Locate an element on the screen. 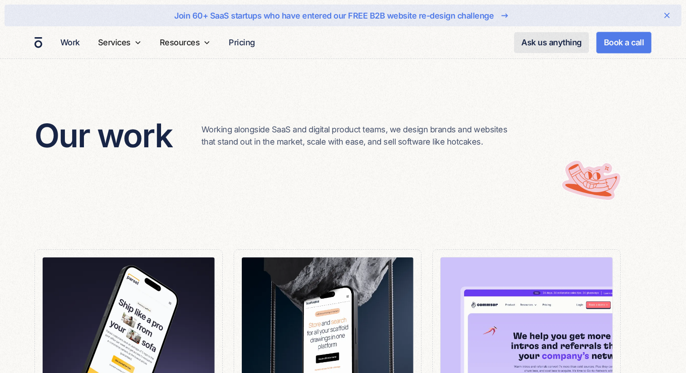  p: Working alongside SaaS and digital product teams, we design brands and websites that stand out in... is located at coordinates (359, 136).